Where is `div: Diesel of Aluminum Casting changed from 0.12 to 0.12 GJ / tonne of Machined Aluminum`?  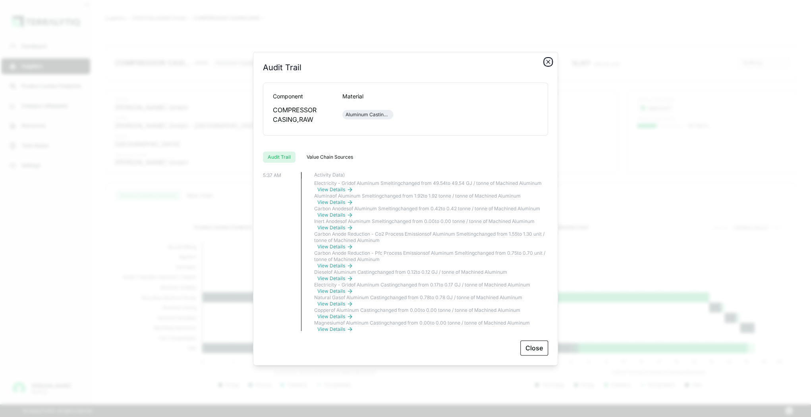
div: Diesel of Aluminum Casting changed from 0.12 to 0.12 GJ / tonne of Machined Aluminum is located at coordinates (431, 276).